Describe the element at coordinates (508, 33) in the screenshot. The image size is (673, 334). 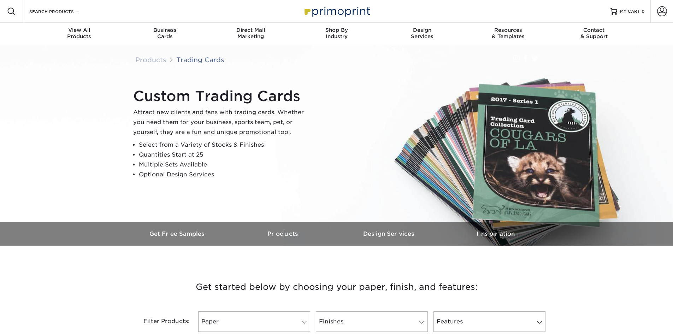
I see `div: & Templates` at that location.